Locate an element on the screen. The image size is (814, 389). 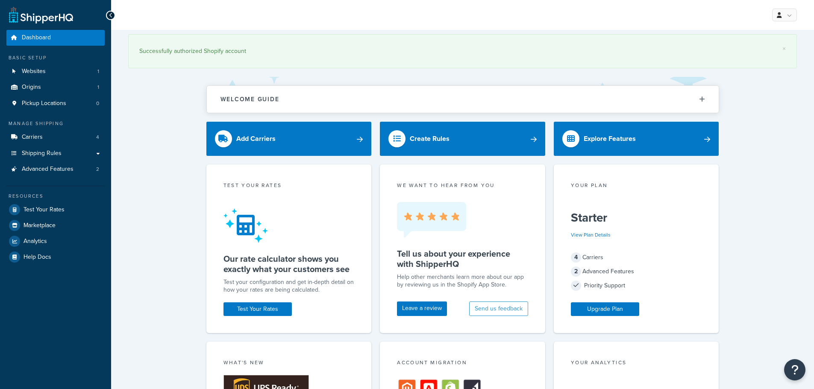
li: Websites is located at coordinates (56, 71).